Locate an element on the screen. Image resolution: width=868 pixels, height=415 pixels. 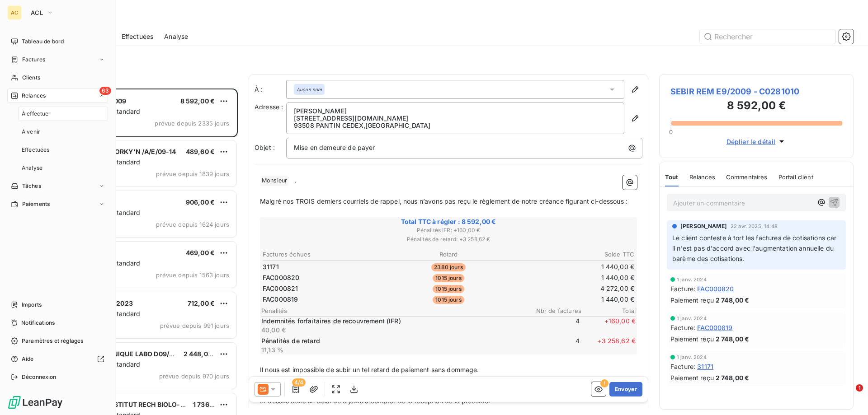
span: Commentaires is located at coordinates (747, 177).